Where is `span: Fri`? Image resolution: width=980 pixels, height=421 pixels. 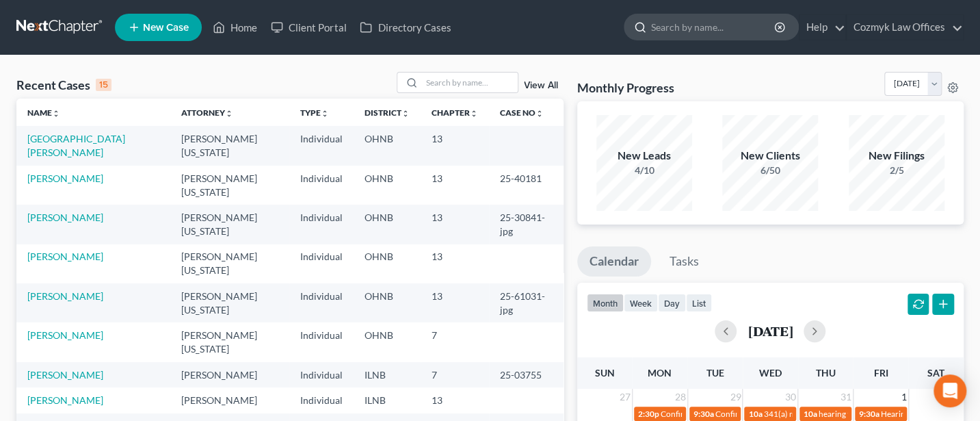
span: Fri is located at coordinates (880, 372).